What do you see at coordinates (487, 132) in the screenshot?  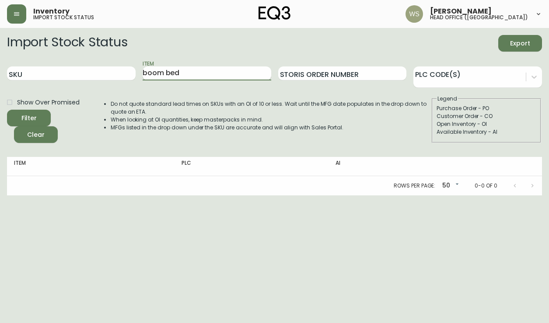 I see `div: Available Inventory - AI` at bounding box center [487, 132].